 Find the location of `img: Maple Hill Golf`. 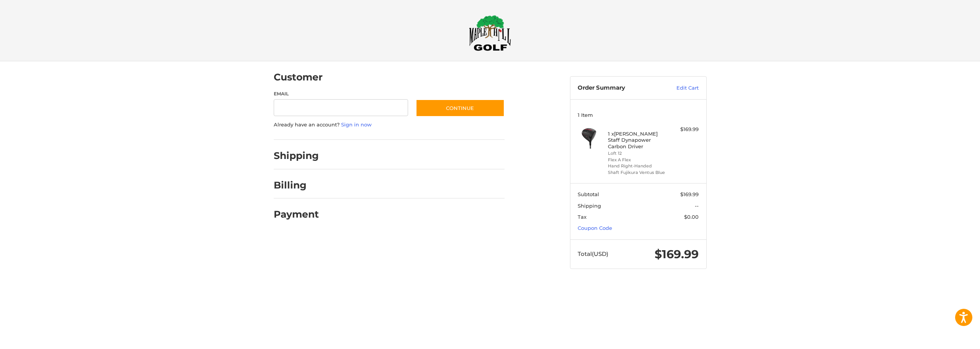

img: Maple Hill Golf is located at coordinates (490, 33).